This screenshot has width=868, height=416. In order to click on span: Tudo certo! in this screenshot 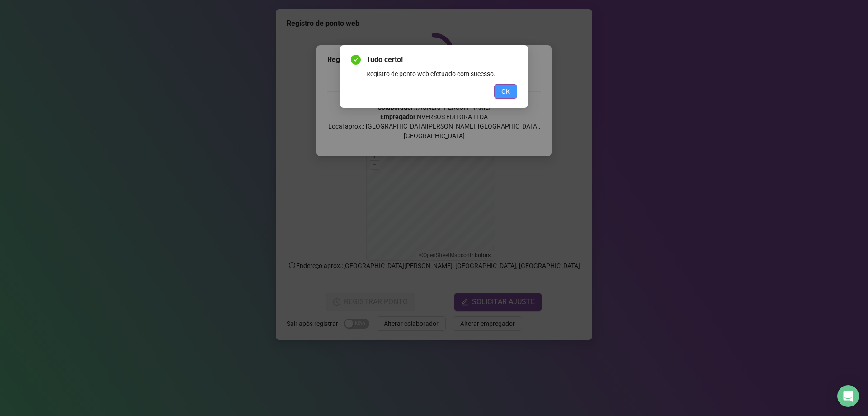, I will do `click(442, 60)`.